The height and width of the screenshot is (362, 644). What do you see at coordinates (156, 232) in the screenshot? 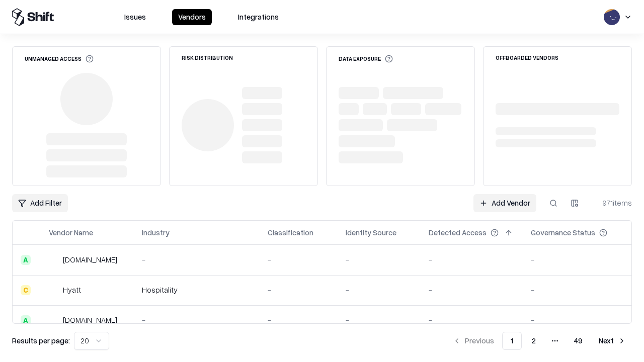
I see `div: Industry` at bounding box center [156, 232].